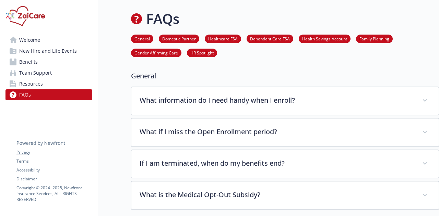 The height and width of the screenshot is (216, 439). I want to click on div: What if I miss the Open Enrollment period?, so click(285, 133).